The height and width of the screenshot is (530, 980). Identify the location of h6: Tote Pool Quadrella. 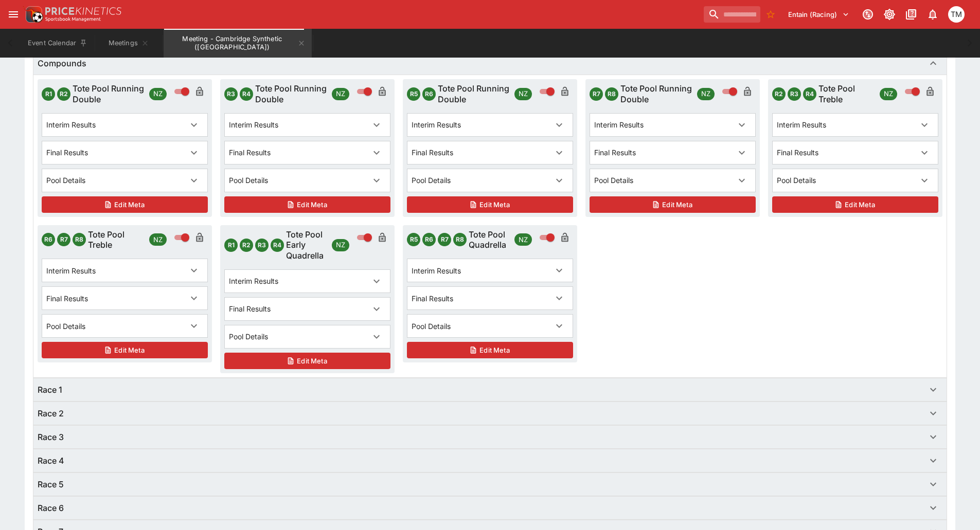
(491, 240).